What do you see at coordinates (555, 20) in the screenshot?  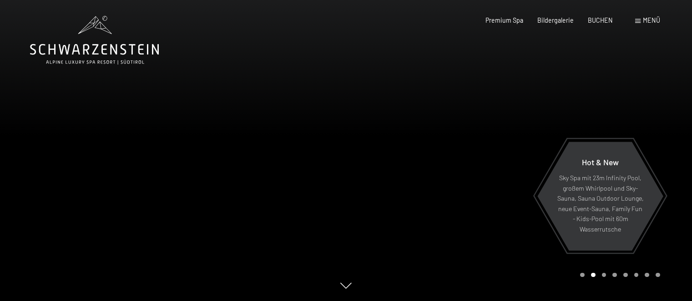 I see `a: Bildergalerie` at bounding box center [555, 20].